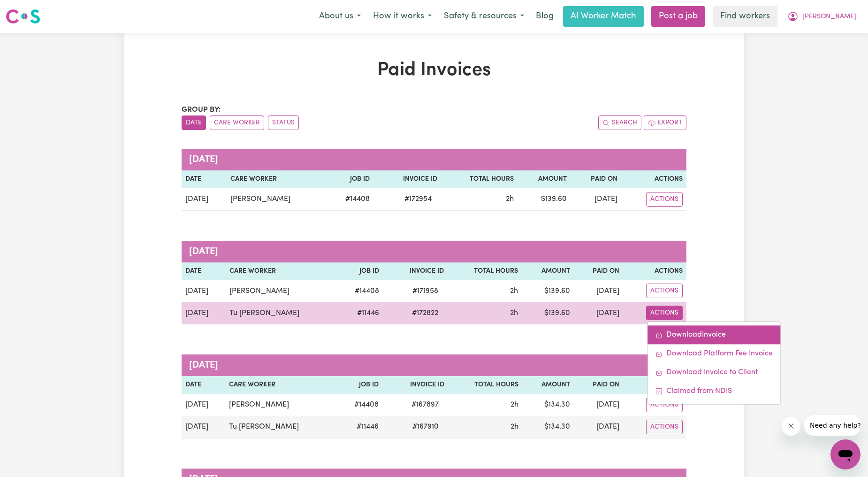 This screenshot has height=477, width=868. Describe the element at coordinates (425, 291) in the screenshot. I see `span: # 171958` at that location.